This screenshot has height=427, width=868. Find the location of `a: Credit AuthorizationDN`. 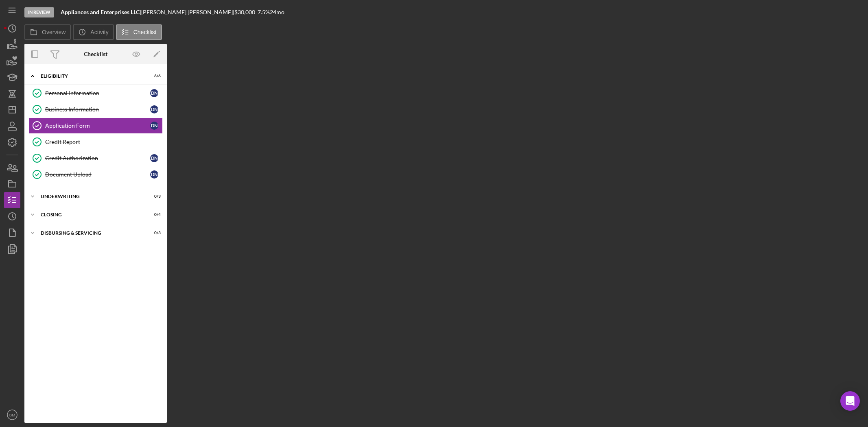

a: Credit AuthorizationDN is located at coordinates (95, 159).